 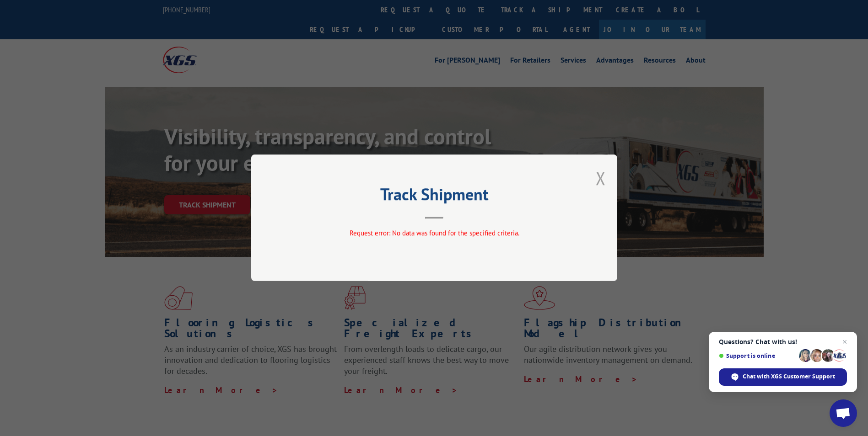 I want to click on span: Request error: No data was found for the specified criteria., so click(x=434, y=233).